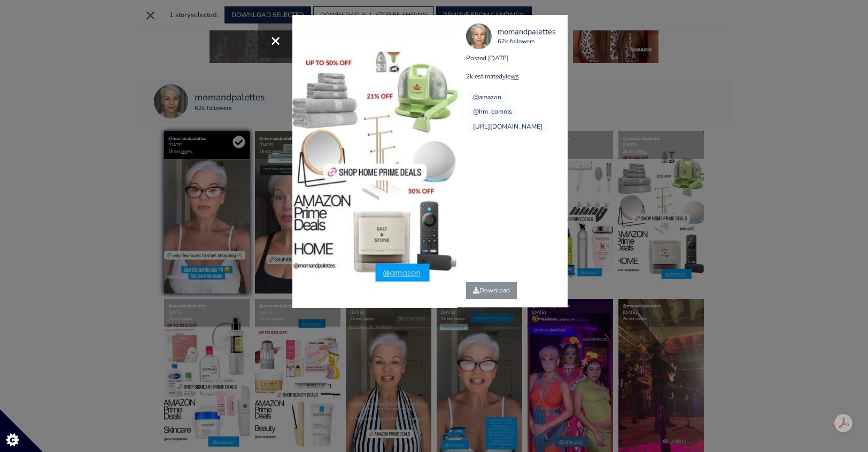 Image resolution: width=868 pixels, height=452 pixels. What do you see at coordinates (492, 112) in the screenshot?
I see `a: @hm_comms` at bounding box center [492, 112].